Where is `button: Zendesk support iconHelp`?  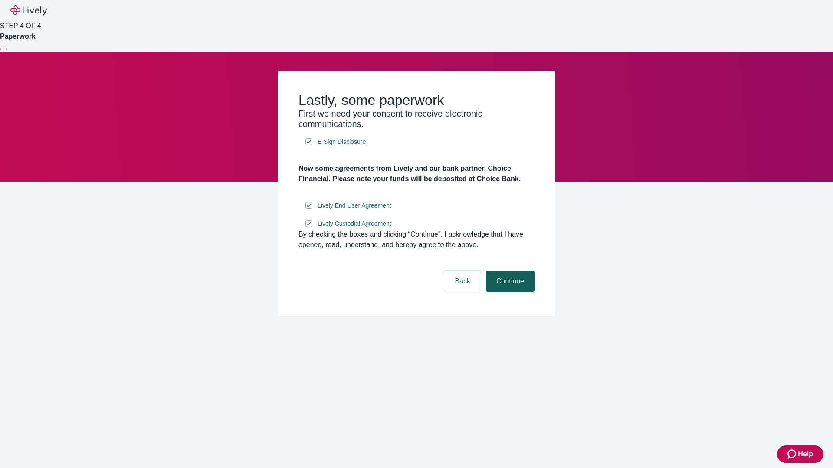
button: Zendesk support iconHelp is located at coordinates (800, 455).